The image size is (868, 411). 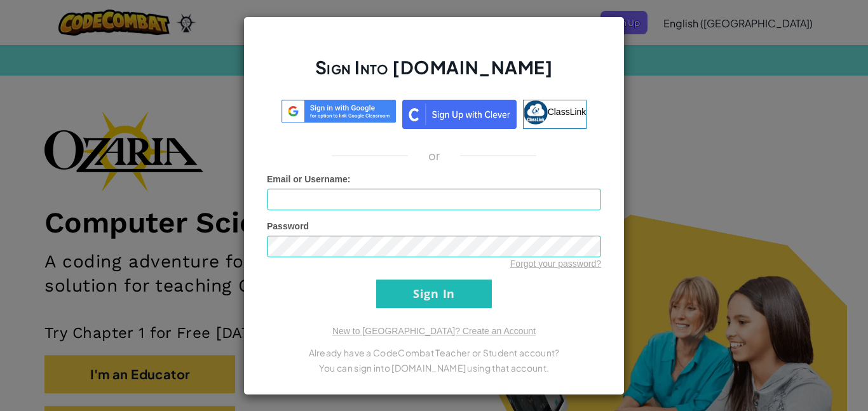 What do you see at coordinates (434, 293) in the screenshot?
I see `input: Sign In` at bounding box center [434, 293].